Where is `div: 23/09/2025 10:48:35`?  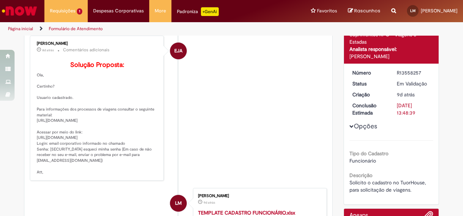 div: 23/09/2025 10:48:35 is located at coordinates (414, 95).